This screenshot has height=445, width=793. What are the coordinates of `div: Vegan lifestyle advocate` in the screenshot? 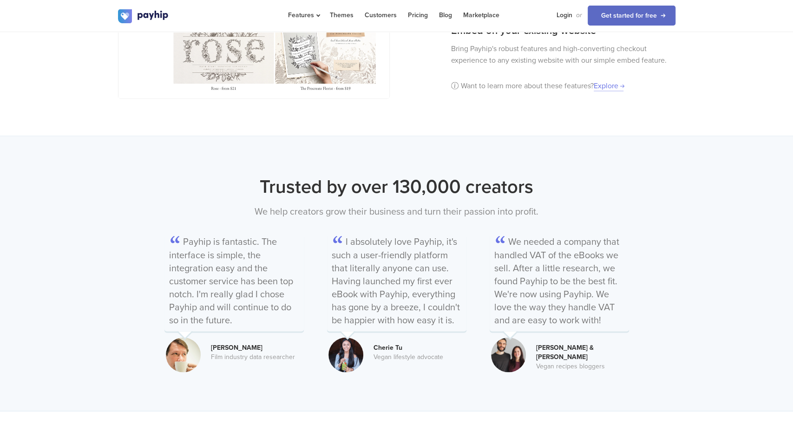 It's located at (420, 357).